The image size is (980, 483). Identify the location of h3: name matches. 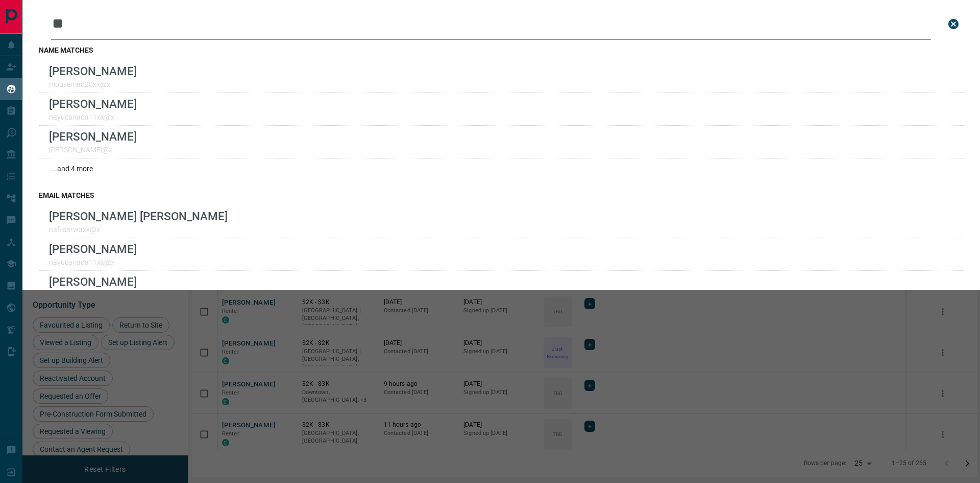
(501, 50).